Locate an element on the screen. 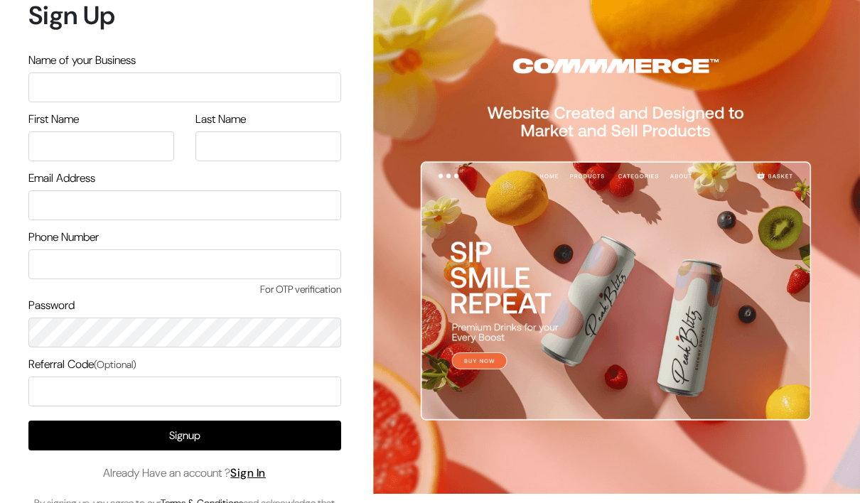 The image size is (860, 503). label: First Name is located at coordinates (53, 119).